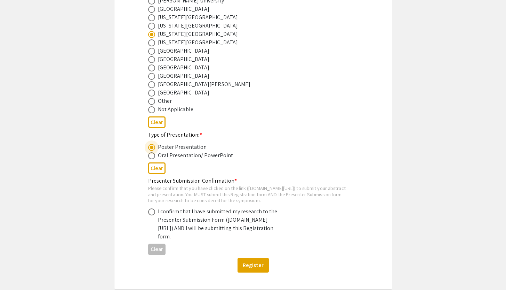  What do you see at coordinates (176, 109) in the screenshot?
I see `div: Not Applicable` at bounding box center [176, 109].